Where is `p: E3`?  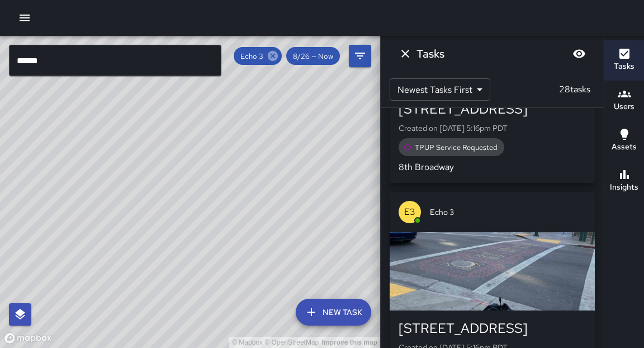
p: E3 is located at coordinates (410, 212).